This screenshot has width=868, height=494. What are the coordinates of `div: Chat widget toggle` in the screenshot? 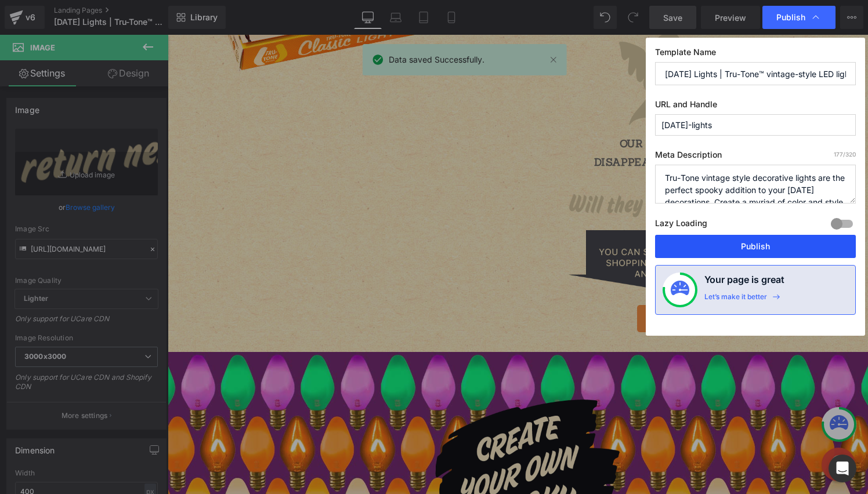 It's located at (671, 430).